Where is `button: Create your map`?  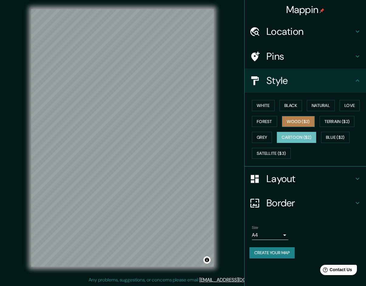
button: Create your map is located at coordinates (272, 253).